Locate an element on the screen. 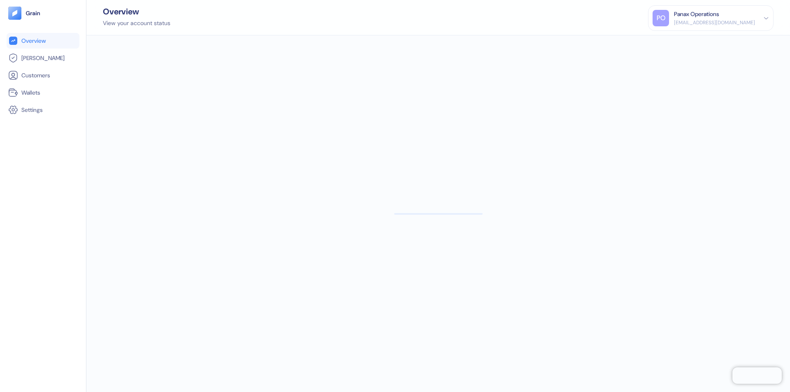 The image size is (790, 392). span: Settings is located at coordinates (32, 110).